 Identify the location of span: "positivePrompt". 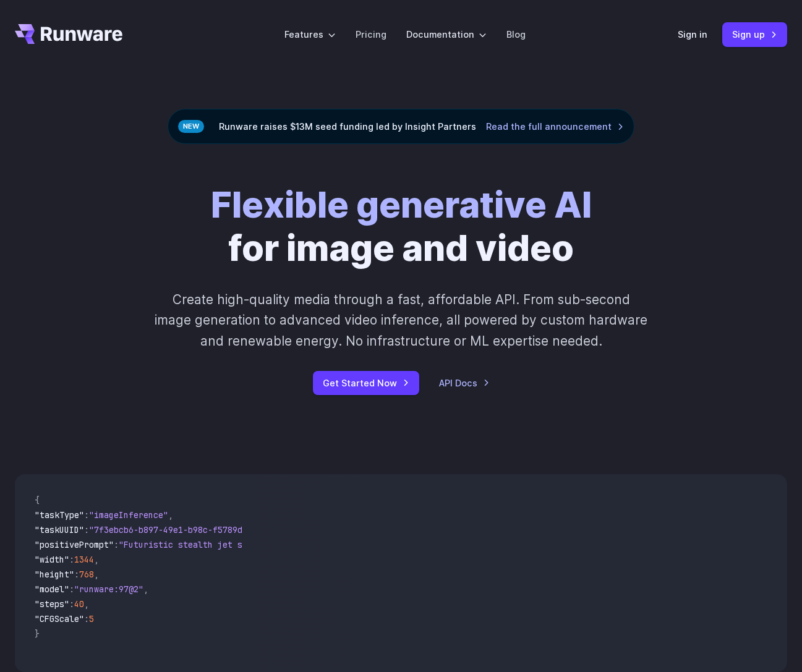
(74, 545).